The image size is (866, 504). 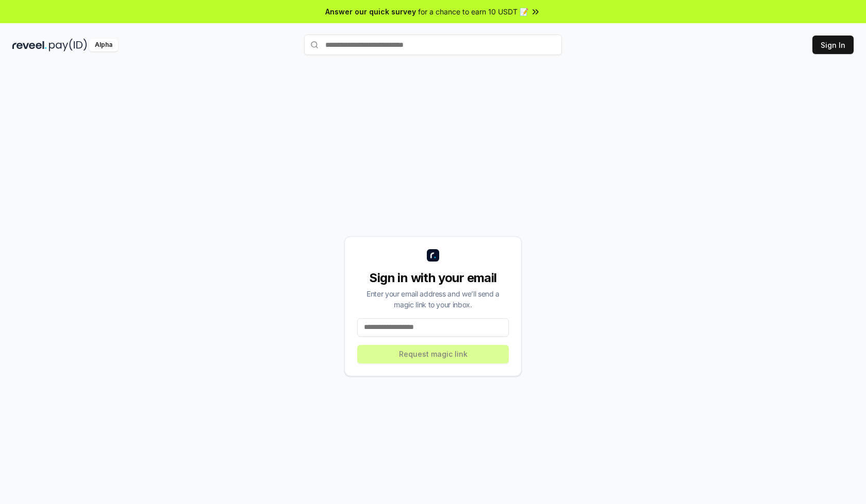 I want to click on img: pay_id, so click(x=68, y=44).